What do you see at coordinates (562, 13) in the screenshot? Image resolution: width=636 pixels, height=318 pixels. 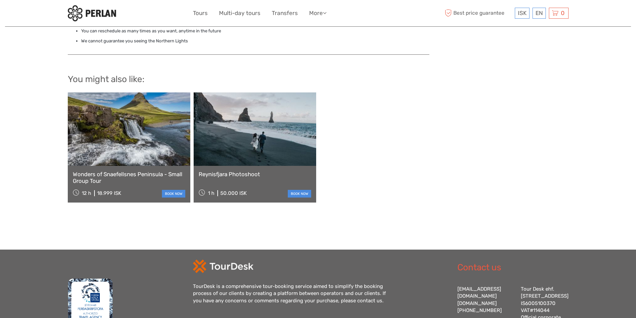 I see `span: 0` at bounding box center [562, 13].